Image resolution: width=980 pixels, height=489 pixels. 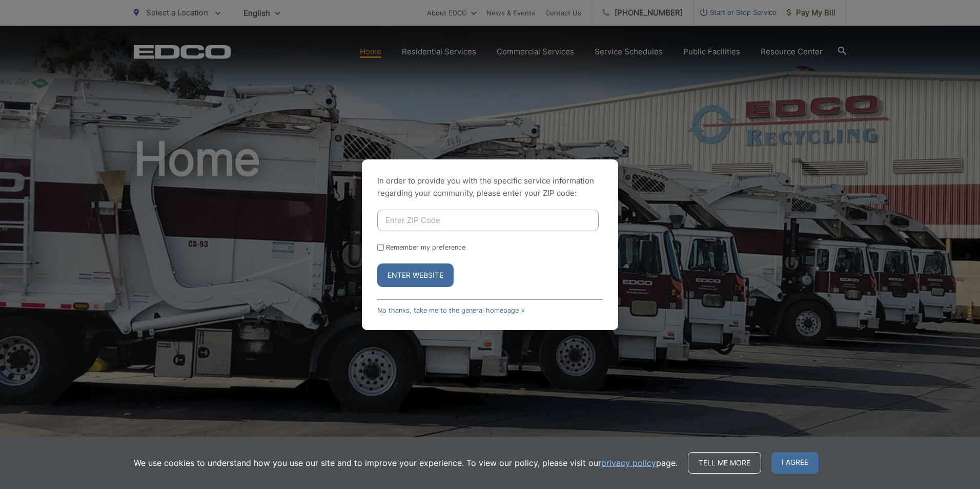 What do you see at coordinates (629, 463) in the screenshot?
I see `a: privacy policy` at bounding box center [629, 463].